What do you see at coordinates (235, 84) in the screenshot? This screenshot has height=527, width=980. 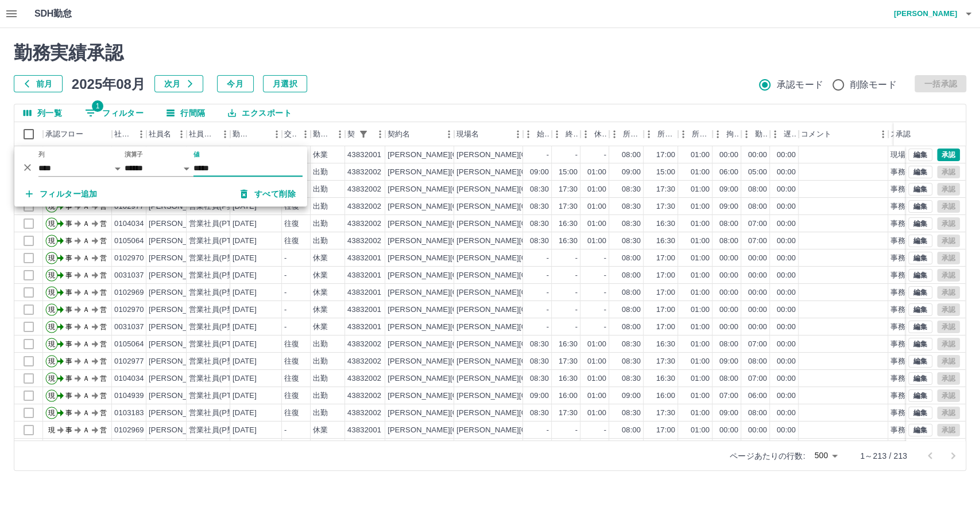 I see `button: 今月` at bounding box center [235, 84].